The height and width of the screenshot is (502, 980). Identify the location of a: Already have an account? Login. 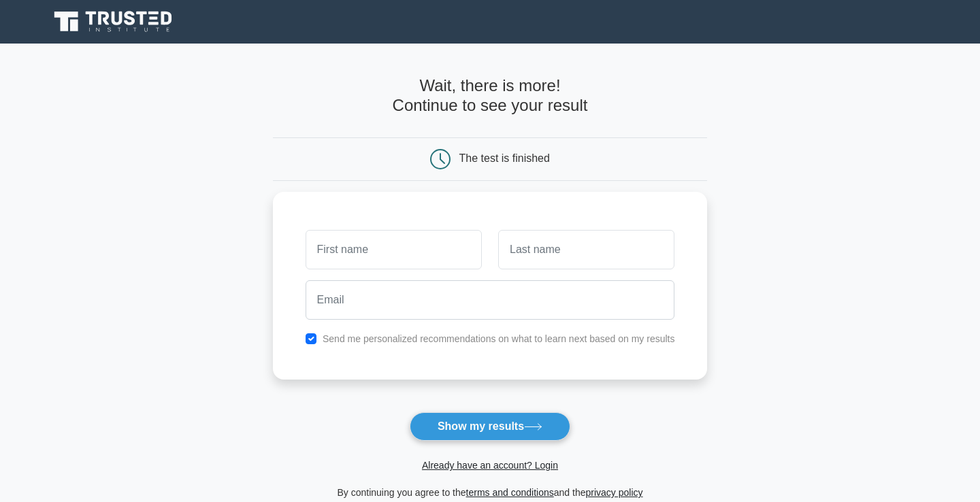
(490, 465).